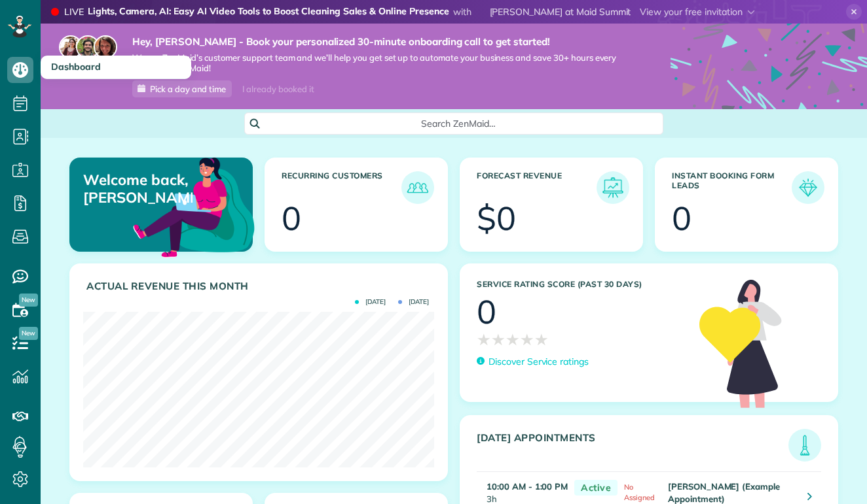  I want to click on img: icon_recurring_customers-cf858462ba22bcd05b5a5880d41d6543d210077de5bb9ebc9590e49fd87d84ed.png, so click(418, 187).